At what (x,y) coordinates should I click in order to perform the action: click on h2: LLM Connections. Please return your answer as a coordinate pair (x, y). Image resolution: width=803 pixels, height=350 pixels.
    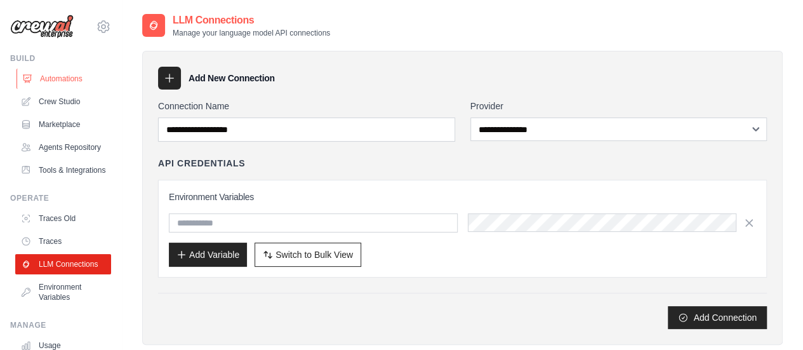
    Looking at the image, I should click on (251, 20).